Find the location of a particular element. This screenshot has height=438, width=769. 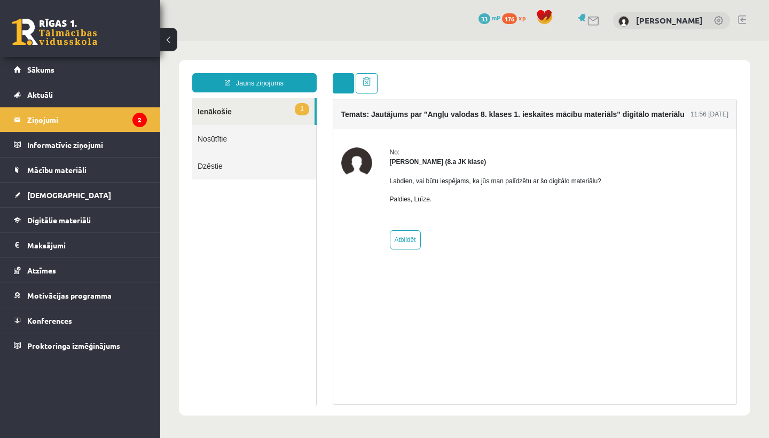

legend: Maksājumi is located at coordinates (87, 245).